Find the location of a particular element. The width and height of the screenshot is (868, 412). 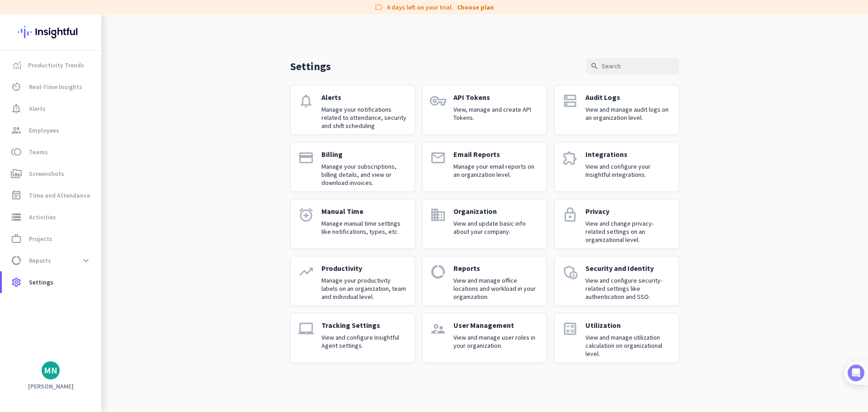

p: View and update basic info about your company. is located at coordinates (496, 227).